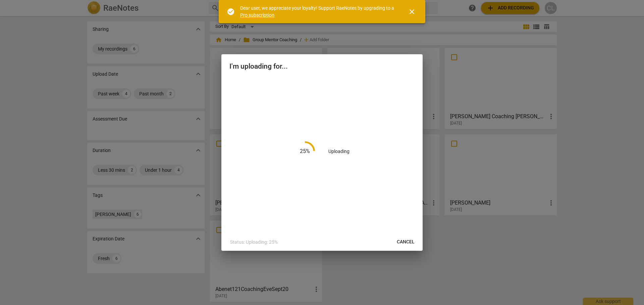  Describe the element at coordinates (257, 15) in the screenshot. I see `a: Pro subscription` at that location.